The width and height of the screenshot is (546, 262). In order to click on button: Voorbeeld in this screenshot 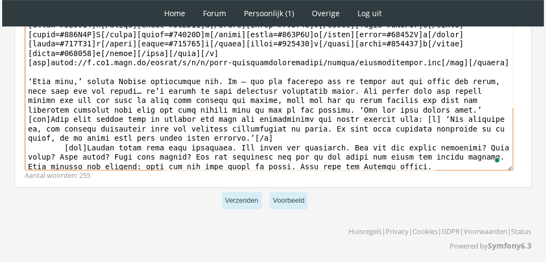, I will do `click(289, 200)`.